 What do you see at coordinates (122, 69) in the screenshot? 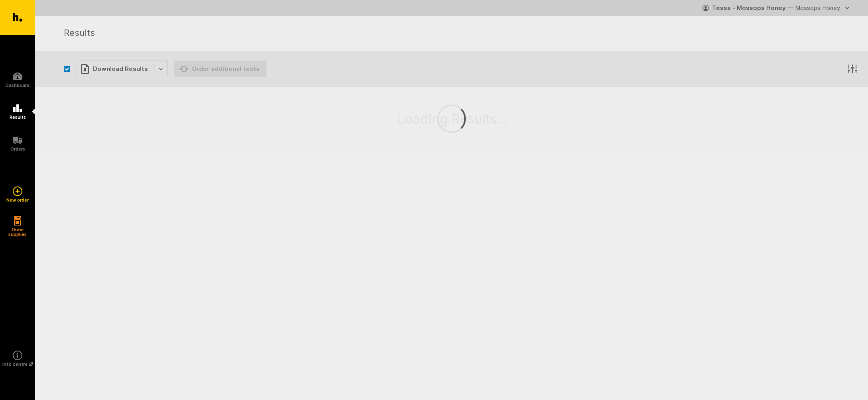
I see `button: Download Results` at bounding box center [122, 69].